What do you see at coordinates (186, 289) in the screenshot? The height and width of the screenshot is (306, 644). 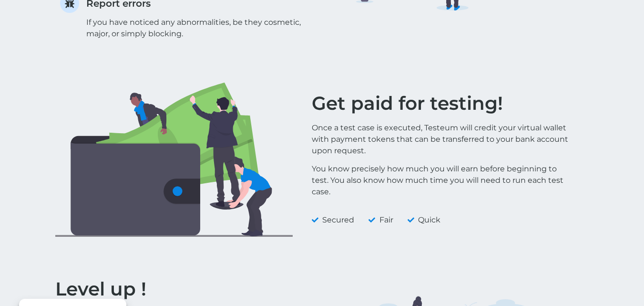 I see `h1: Level up !` at bounding box center [186, 289].